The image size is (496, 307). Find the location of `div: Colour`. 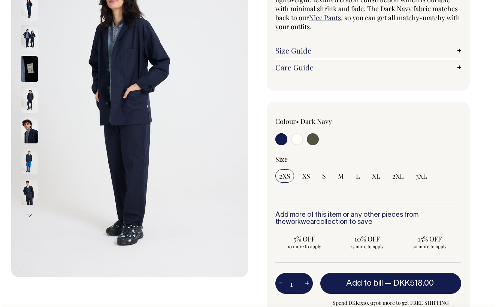

div: Colour is located at coordinates (312, 121).